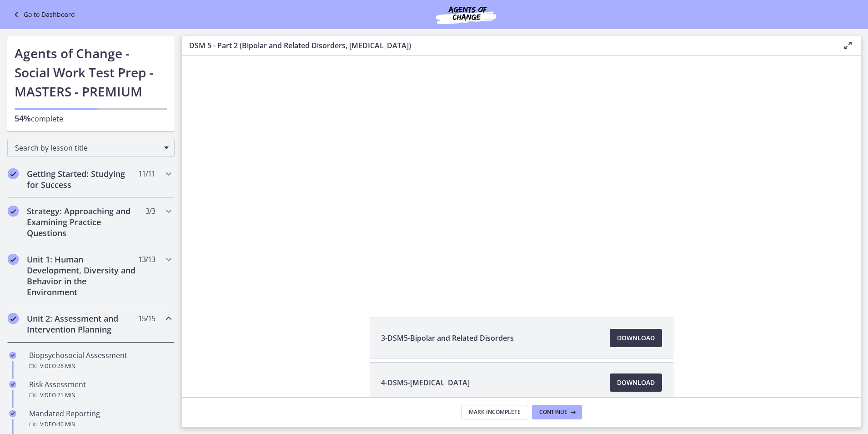  Describe the element at coordinates (91, 72) in the screenshot. I see `h1: Agents of Change - Social Work Test Prep - MASTERS - PREMIUM` at that location.